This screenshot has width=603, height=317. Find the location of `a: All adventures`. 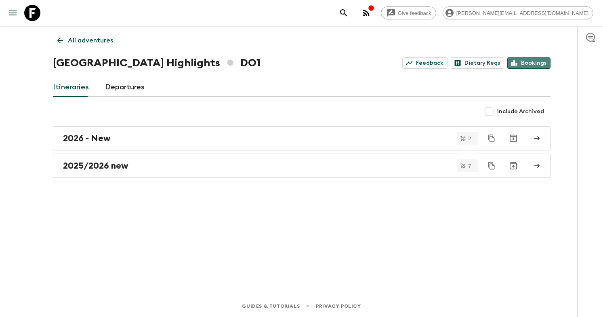

a: All adventures is located at coordinates (85, 40).